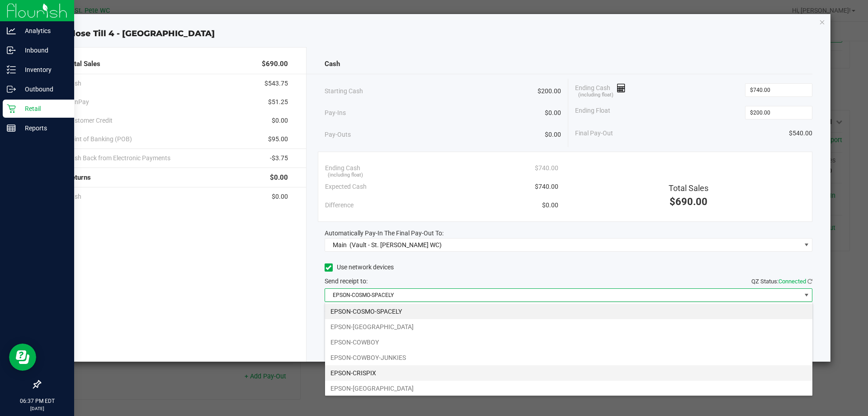  What do you see at coordinates (569, 358) in the screenshot?
I see `li: EPSON-COWBOY-JUNKIES` at bounding box center [569, 358].